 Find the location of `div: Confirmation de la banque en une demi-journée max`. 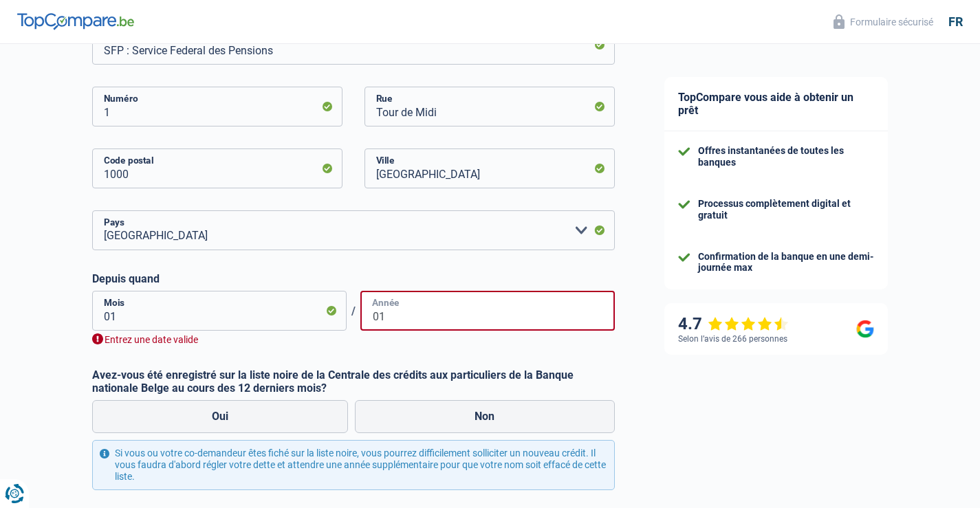

div: Confirmation de la banque en une demi-journée max is located at coordinates (786, 263).